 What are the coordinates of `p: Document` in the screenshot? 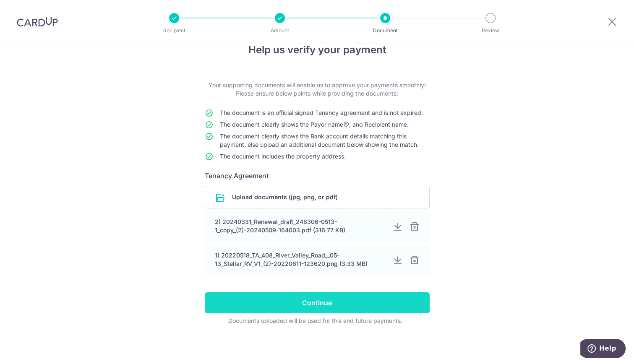 It's located at (385, 30).